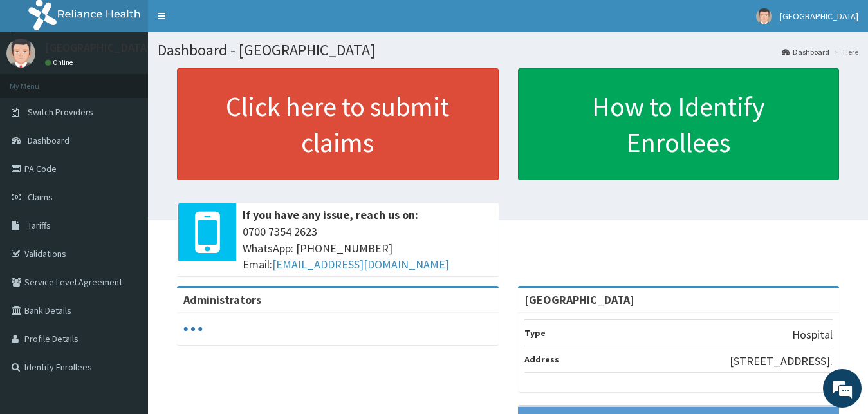 The image size is (868, 414). Describe the element at coordinates (193, 329) in the screenshot. I see `svg: audio-loading` at that location.